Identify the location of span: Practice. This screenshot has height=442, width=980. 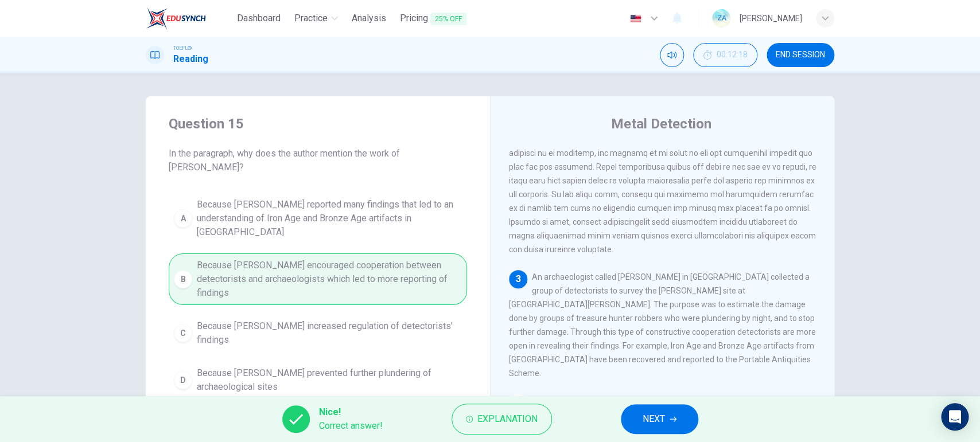
(311, 18).